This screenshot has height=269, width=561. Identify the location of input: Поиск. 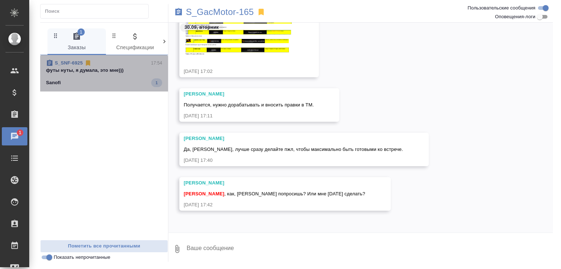
(96, 11).